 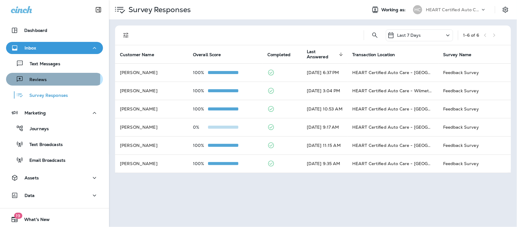 What do you see at coordinates (55, 160) in the screenshot?
I see `button: Email Broadcasts` at bounding box center [55, 160].